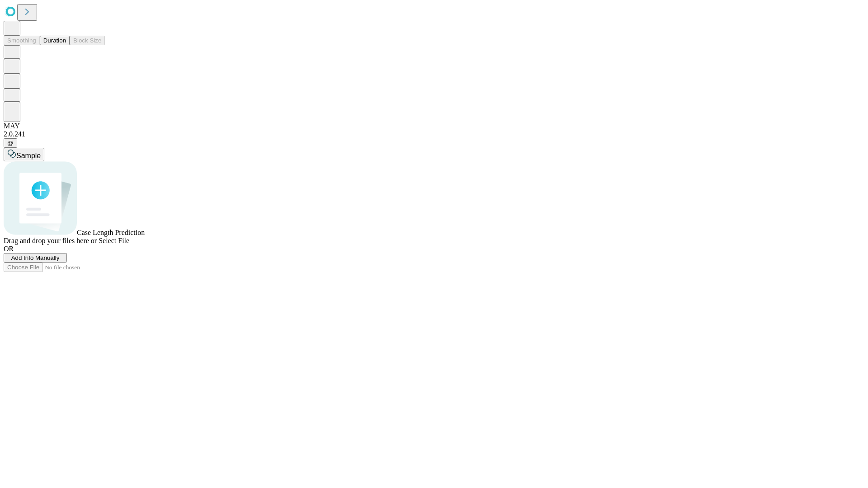 Image resolution: width=868 pixels, height=488 pixels. I want to click on span: OR, so click(8, 249).